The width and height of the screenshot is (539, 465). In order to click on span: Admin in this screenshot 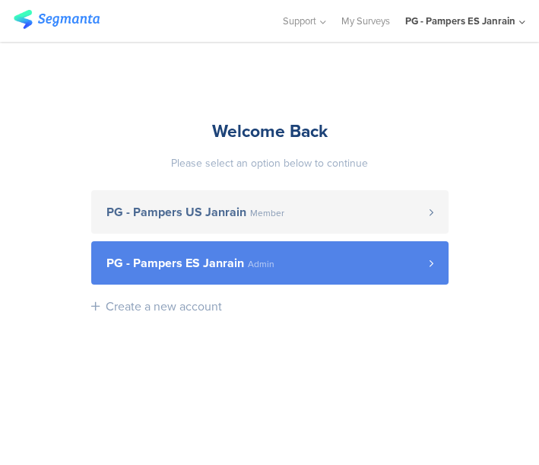, I will do `click(261, 264)`.